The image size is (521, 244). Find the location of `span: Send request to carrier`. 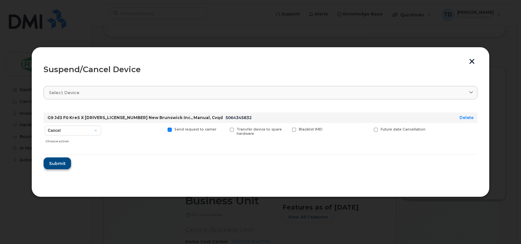

span: Send request to carrier is located at coordinates (196, 129).